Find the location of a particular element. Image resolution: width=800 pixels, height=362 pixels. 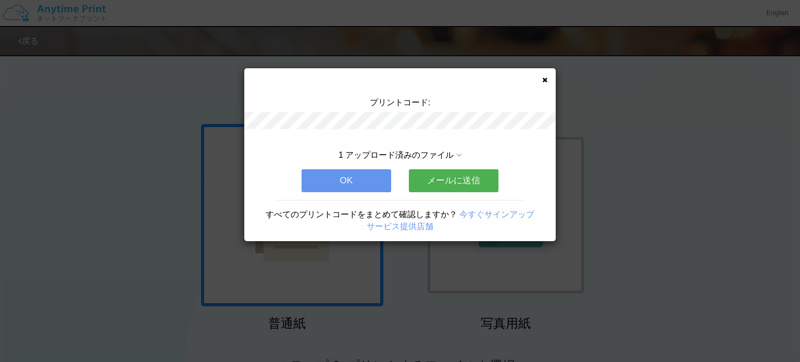

button: OK is located at coordinates (346, 181).